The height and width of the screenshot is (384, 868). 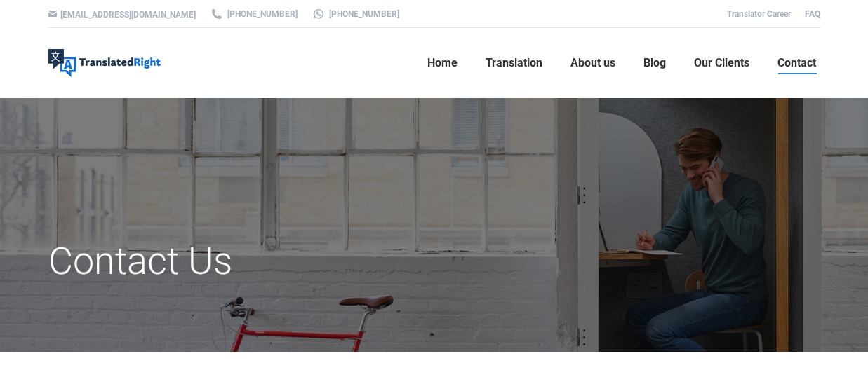 I want to click on a: Translator Career, so click(x=758, y=14).